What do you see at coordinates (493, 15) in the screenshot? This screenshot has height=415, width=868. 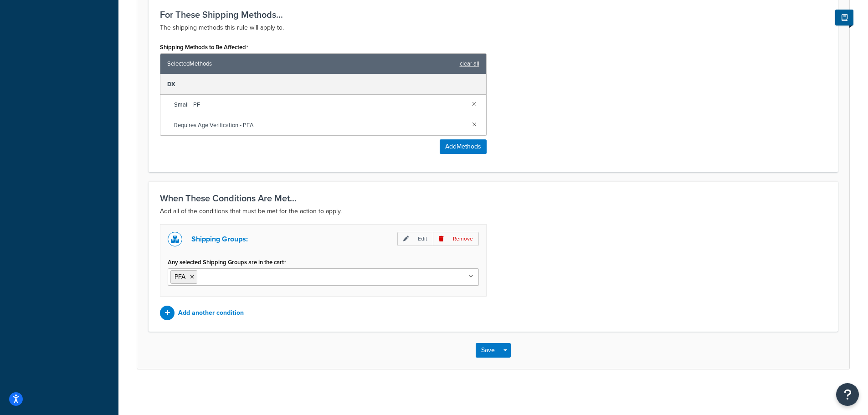 I see `h3: For These Shipping Methods...` at bounding box center [493, 15].